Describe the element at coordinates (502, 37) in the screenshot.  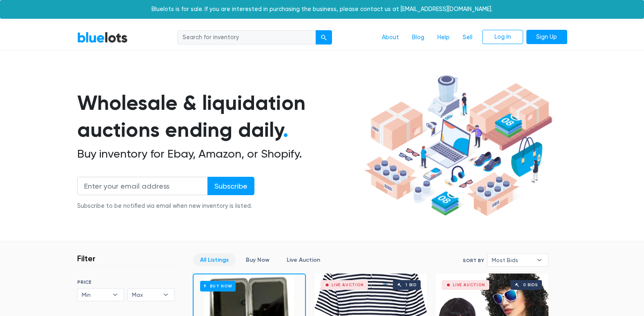
I see `a: Log In` at that location.